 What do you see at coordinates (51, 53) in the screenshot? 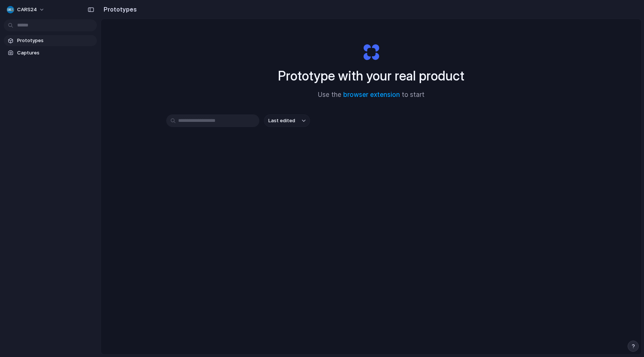
I see `a: Captures` at bounding box center [51, 53].